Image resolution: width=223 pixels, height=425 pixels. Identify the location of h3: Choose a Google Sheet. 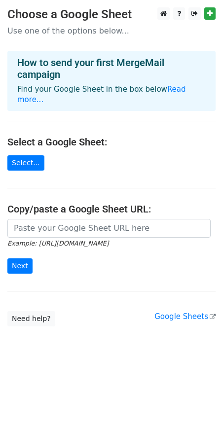
(111, 14).